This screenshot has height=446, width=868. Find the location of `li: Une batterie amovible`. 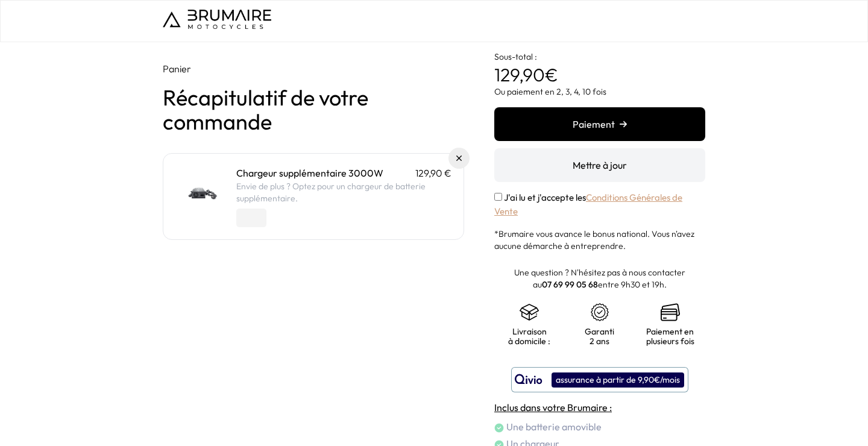

li: Une batterie amovible is located at coordinates (600, 427).